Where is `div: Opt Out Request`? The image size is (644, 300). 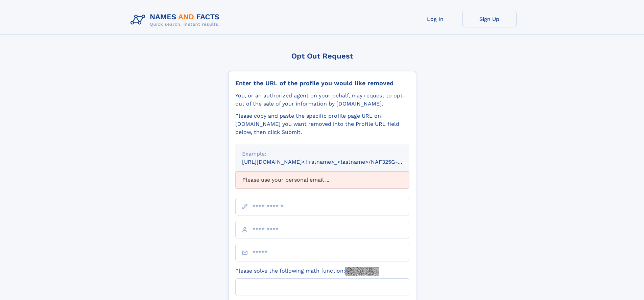
div: Opt Out Request is located at coordinates (322, 56).